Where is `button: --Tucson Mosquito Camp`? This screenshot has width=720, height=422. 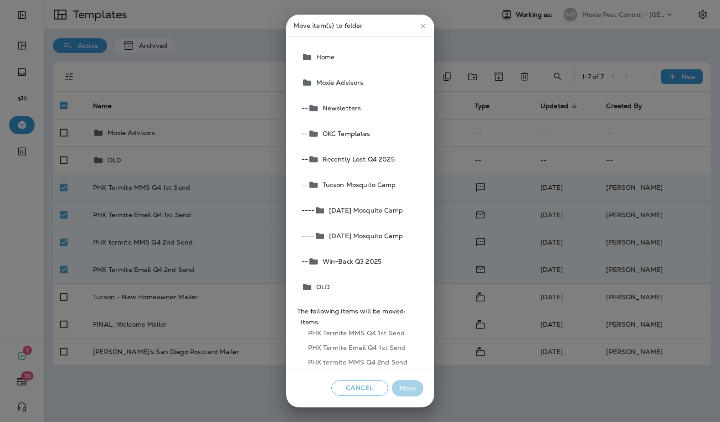
button: --Tucson Mosquito Camp is located at coordinates (361, 185).